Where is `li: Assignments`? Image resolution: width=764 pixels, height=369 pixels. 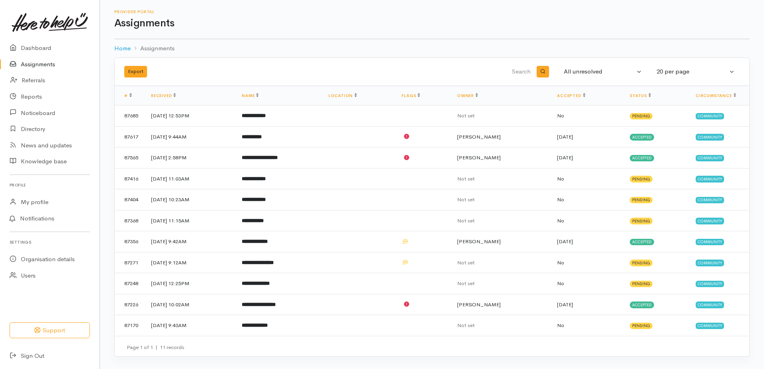
li: Assignments is located at coordinates (153, 48).